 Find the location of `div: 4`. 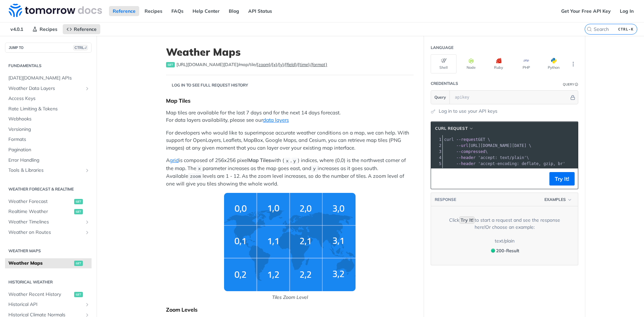

div: 4 is located at coordinates (436, 157).